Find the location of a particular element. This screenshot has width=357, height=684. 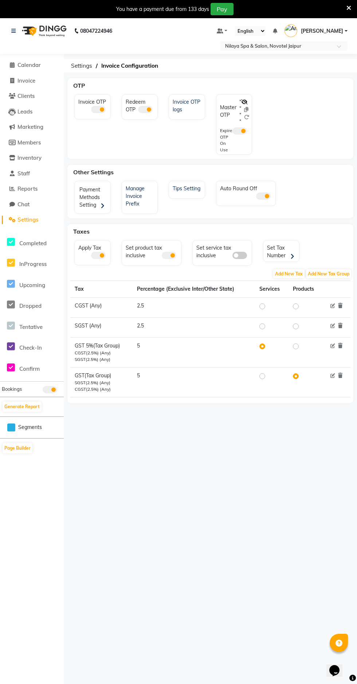

span: InProgress is located at coordinates (33, 264).